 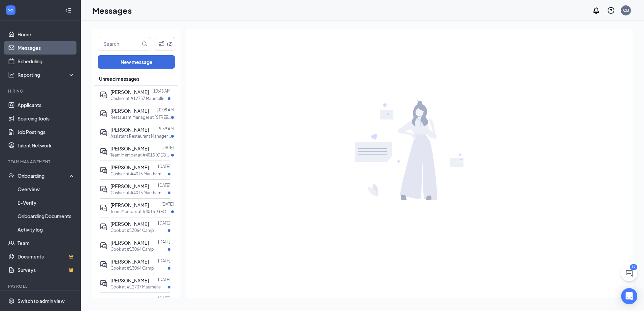 What do you see at coordinates (119, 44) in the screenshot?
I see `input: Search` at bounding box center [119, 44].